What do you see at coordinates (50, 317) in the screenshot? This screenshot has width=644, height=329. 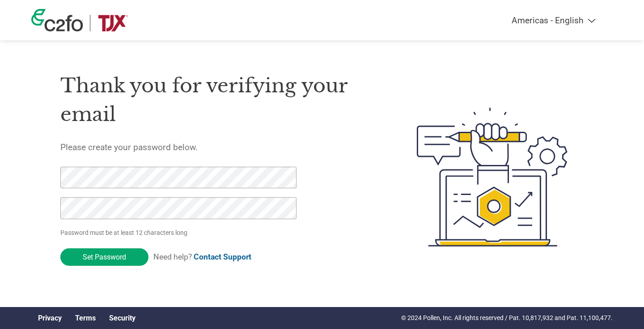 I see `a: Privacy` at bounding box center [50, 317].